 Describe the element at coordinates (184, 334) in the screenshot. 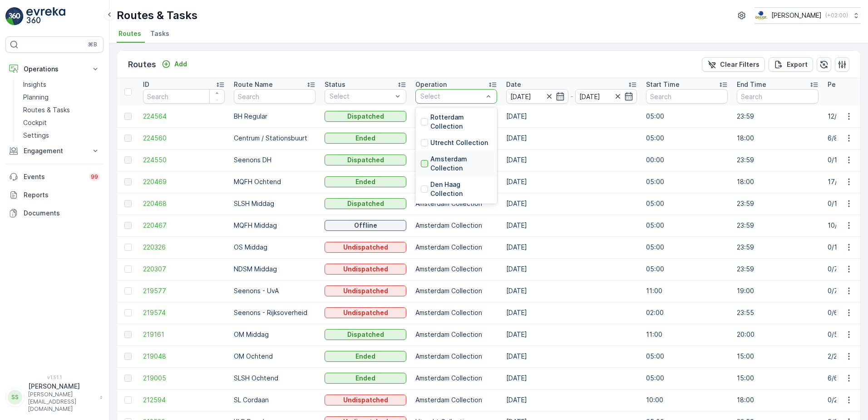

I see `a: 219161` at that location.